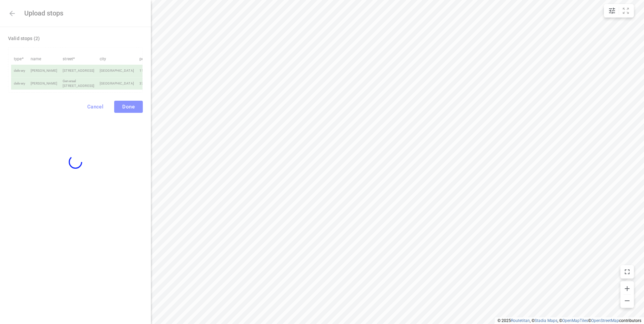  Describe the element at coordinates (605, 321) in the screenshot. I see `a: OpenStreetMap` at that location.